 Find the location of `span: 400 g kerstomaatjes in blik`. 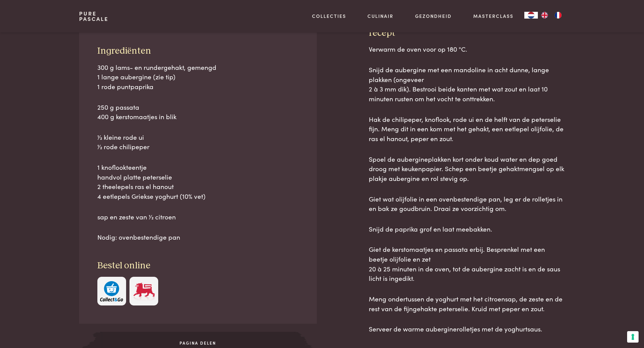

span: 400 g kerstomaatjes in blik is located at coordinates (137, 116).